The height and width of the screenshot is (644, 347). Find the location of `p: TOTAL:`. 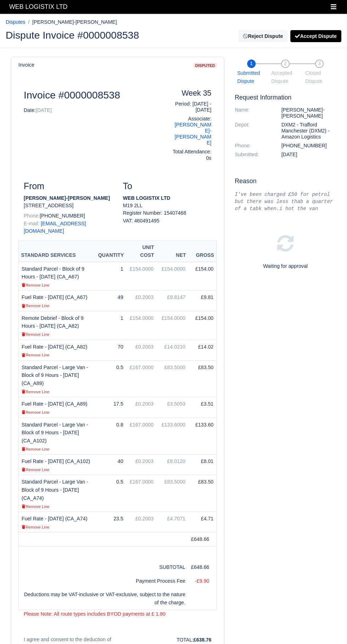

p: TOTAL: is located at coordinates (167, 640).